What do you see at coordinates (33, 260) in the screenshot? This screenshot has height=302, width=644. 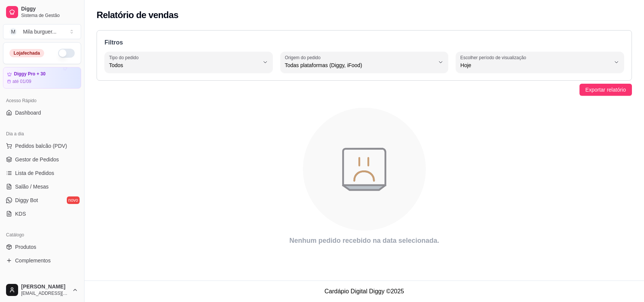 I see `span: Complementos` at bounding box center [33, 260].